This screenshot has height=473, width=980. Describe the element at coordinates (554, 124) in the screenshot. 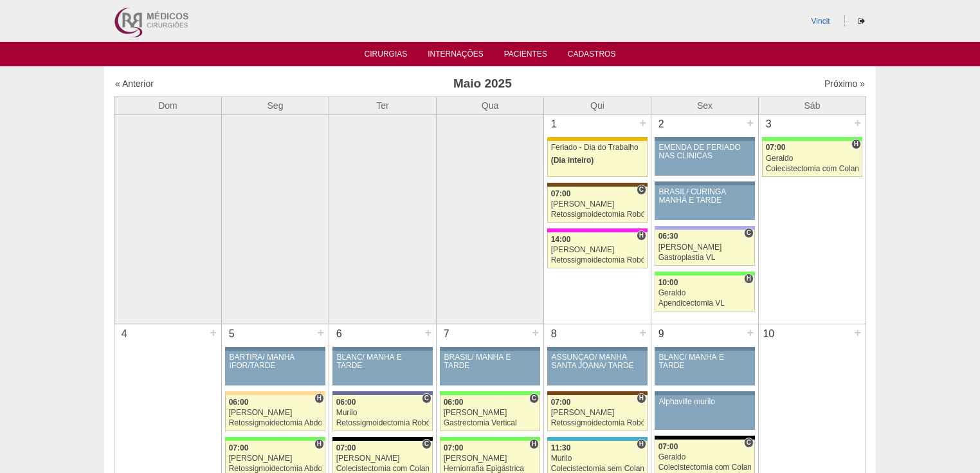

I see `div: 1` at that location.